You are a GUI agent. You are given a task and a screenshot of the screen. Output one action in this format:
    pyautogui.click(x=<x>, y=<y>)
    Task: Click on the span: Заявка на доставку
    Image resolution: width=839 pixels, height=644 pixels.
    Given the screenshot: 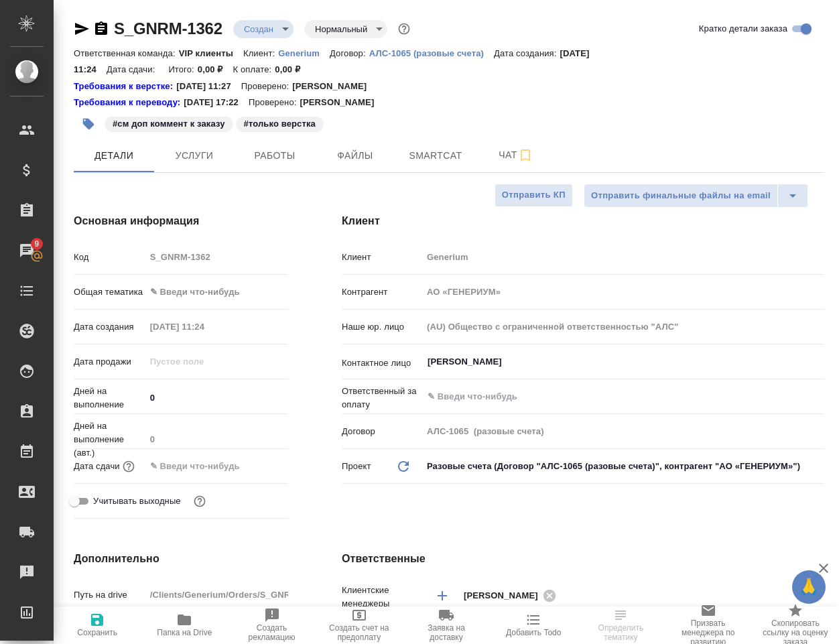 What is the action you would take?
    pyautogui.click(x=446, y=632)
    